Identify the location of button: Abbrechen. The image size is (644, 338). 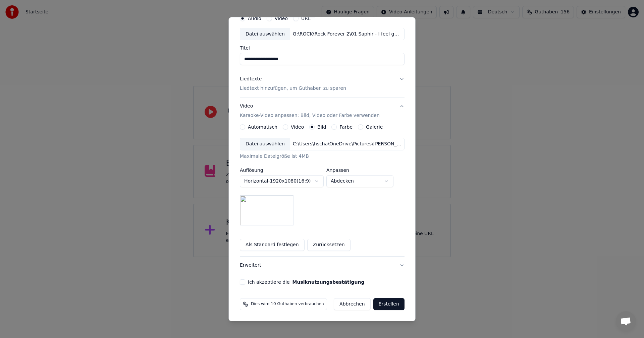
(352, 304).